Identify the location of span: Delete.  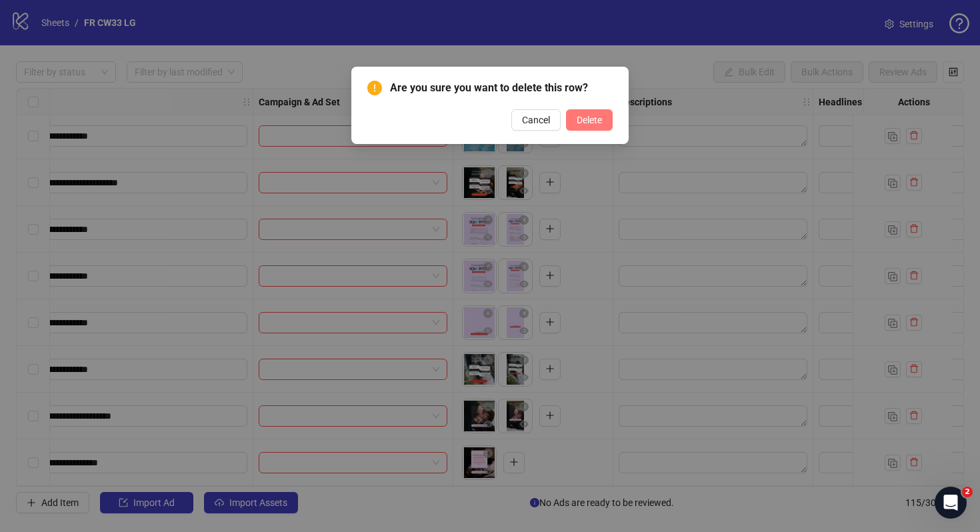
(590, 120).